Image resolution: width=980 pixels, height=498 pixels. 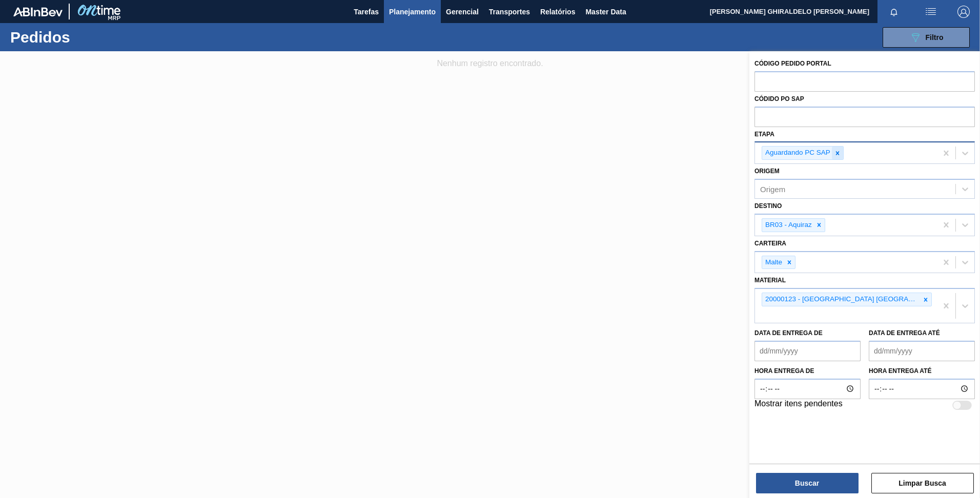 What do you see at coordinates (798, 152) in the screenshot?
I see `div: Aguardando PC SAP` at bounding box center [798, 152].